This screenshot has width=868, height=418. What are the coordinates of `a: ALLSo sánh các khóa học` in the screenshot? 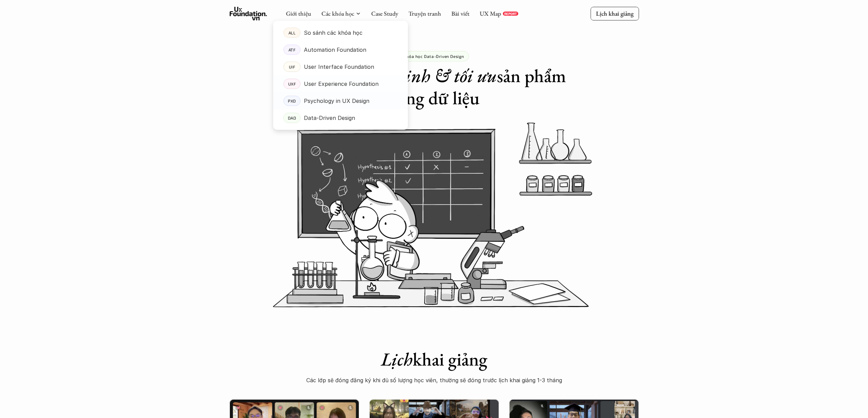 It's located at (340, 33).